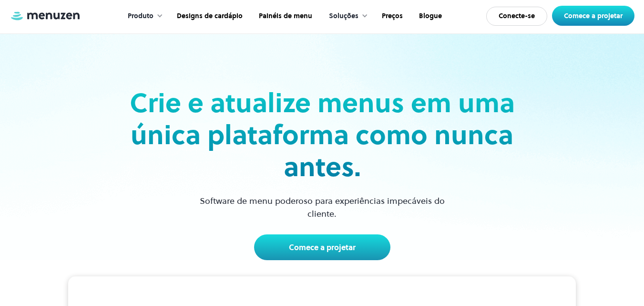 The width and height of the screenshot is (644, 306). Describe the element at coordinates (140, 16) in the screenshot. I see `font: Produto` at that location.